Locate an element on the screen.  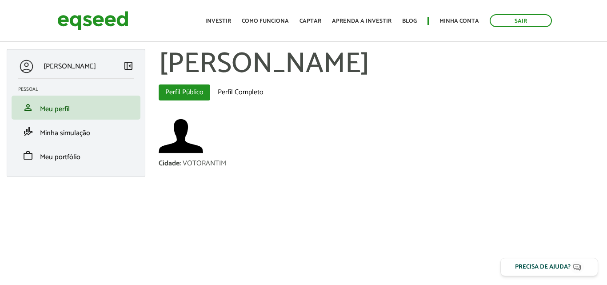
img: EqSeed is located at coordinates (93, 20).